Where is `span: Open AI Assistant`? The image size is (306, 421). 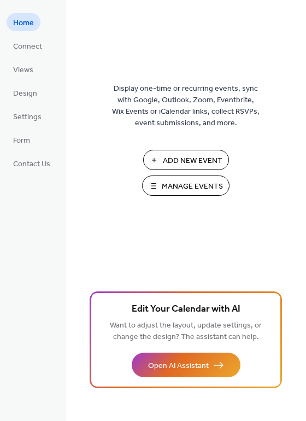
span: Open AI Assistant is located at coordinates (178, 366).